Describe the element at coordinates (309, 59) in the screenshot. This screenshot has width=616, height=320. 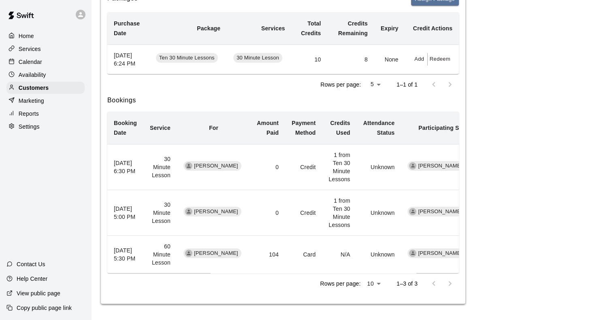
I see `td: 10` at that location.